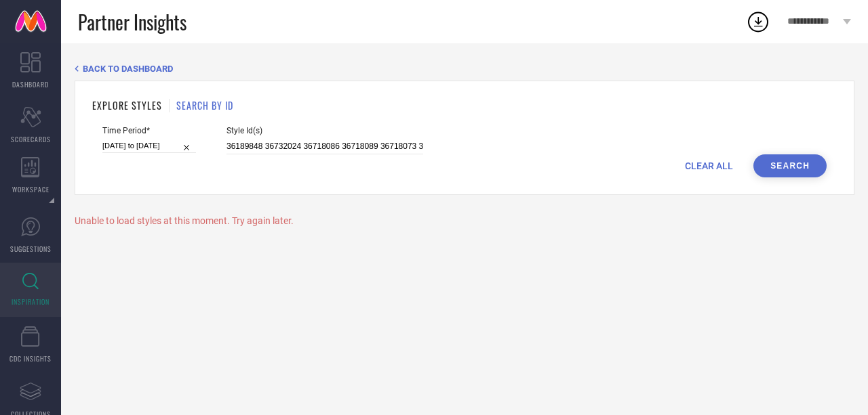 The height and width of the screenshot is (415, 868). I want to click on input: Select time period, so click(149, 146).